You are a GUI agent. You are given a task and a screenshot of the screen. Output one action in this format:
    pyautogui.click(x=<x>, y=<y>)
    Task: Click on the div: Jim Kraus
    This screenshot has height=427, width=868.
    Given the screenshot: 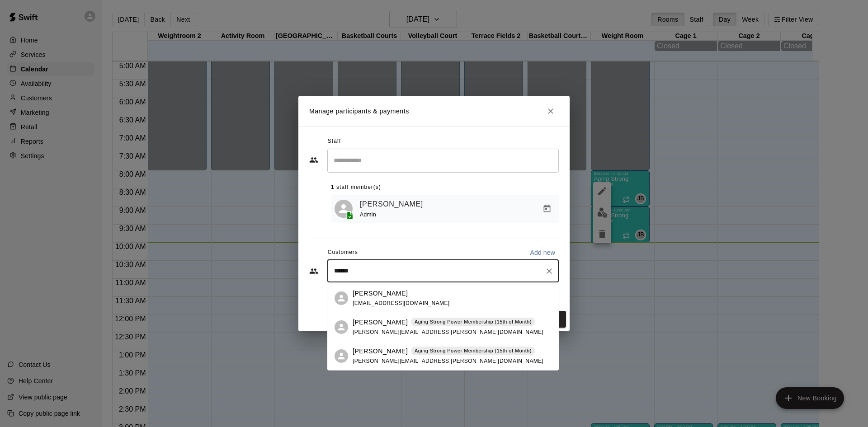 What is the action you would take?
    pyautogui.click(x=341, y=356)
    